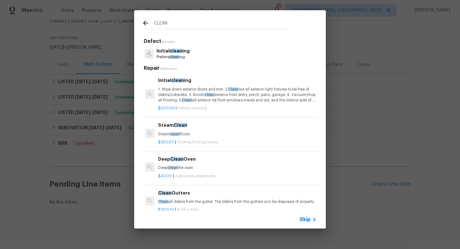  I want to click on h6: Initial ing, so click(237, 80).